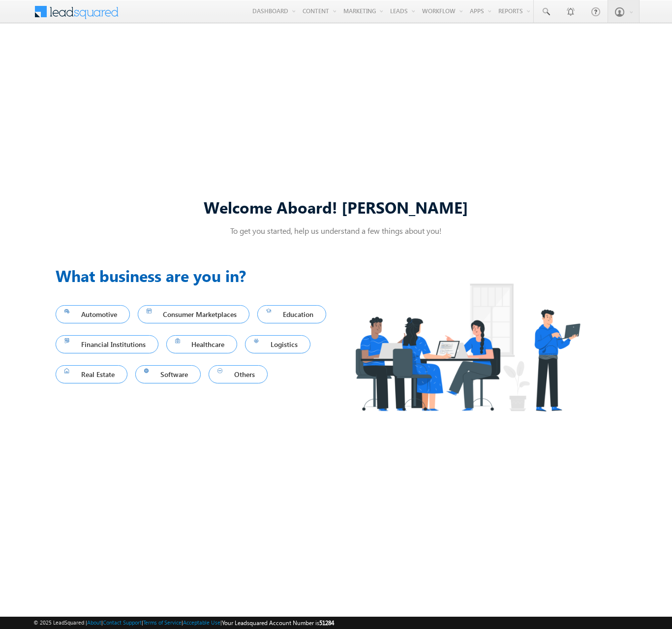 This screenshot has height=629, width=672. What do you see at coordinates (468, 347) in the screenshot?
I see `img: Industry.png` at bounding box center [468, 347].